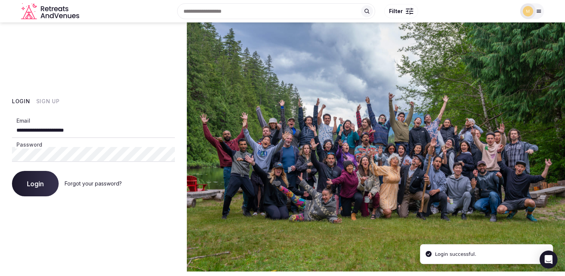  Describe the element at coordinates (401, 11) in the screenshot. I see `button: Filter` at that location.